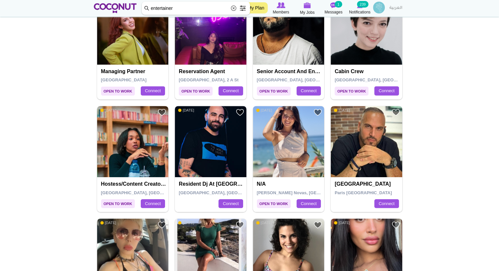 The height and width of the screenshot is (271, 499). What do you see at coordinates (115, 8) in the screenshot?
I see `img: Home` at bounding box center [115, 8].